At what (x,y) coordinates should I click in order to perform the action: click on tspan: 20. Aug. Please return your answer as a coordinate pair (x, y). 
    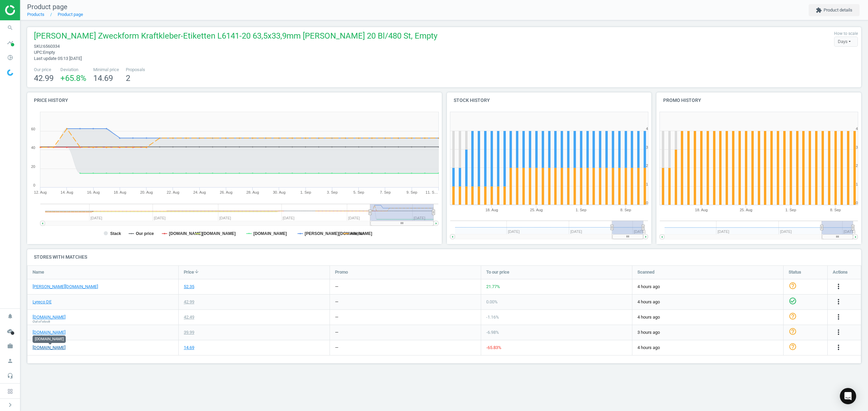
    Looking at the image, I should click on (146, 192).